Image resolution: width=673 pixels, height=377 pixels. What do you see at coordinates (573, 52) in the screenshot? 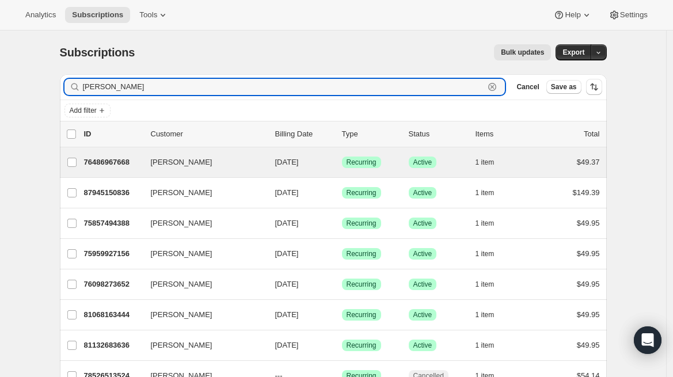
I see `button: Export` at bounding box center [573, 52].